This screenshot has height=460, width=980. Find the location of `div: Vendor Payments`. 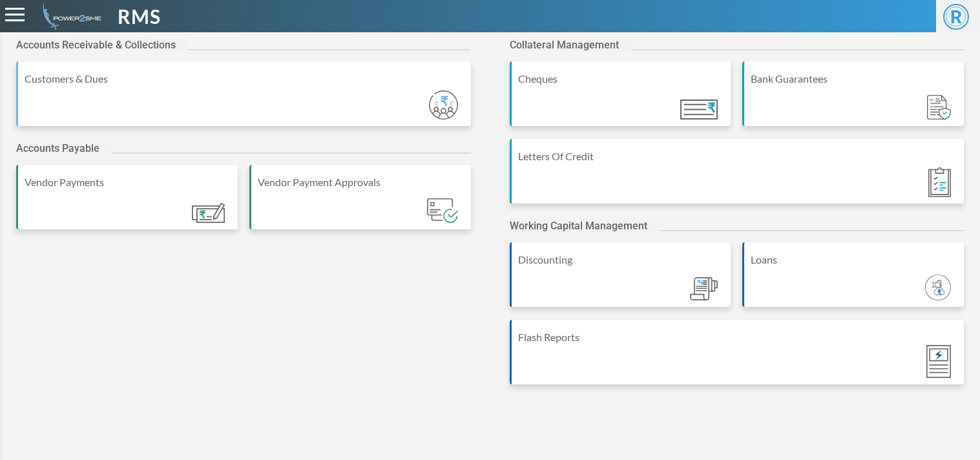

div: Vendor Payments is located at coordinates (128, 182).